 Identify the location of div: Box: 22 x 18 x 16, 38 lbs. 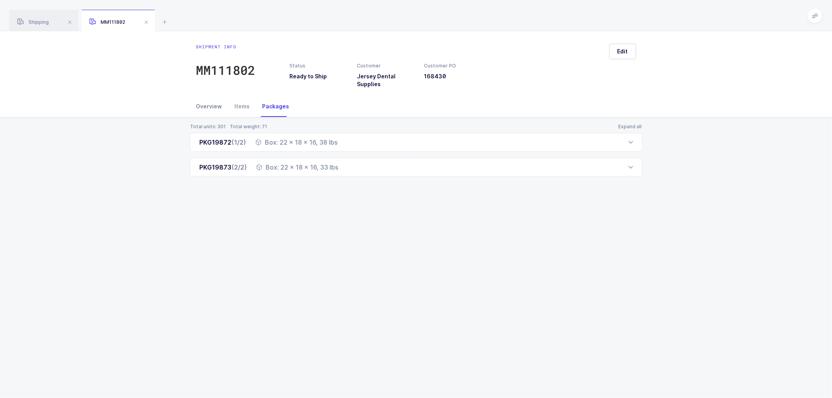
(297, 142).